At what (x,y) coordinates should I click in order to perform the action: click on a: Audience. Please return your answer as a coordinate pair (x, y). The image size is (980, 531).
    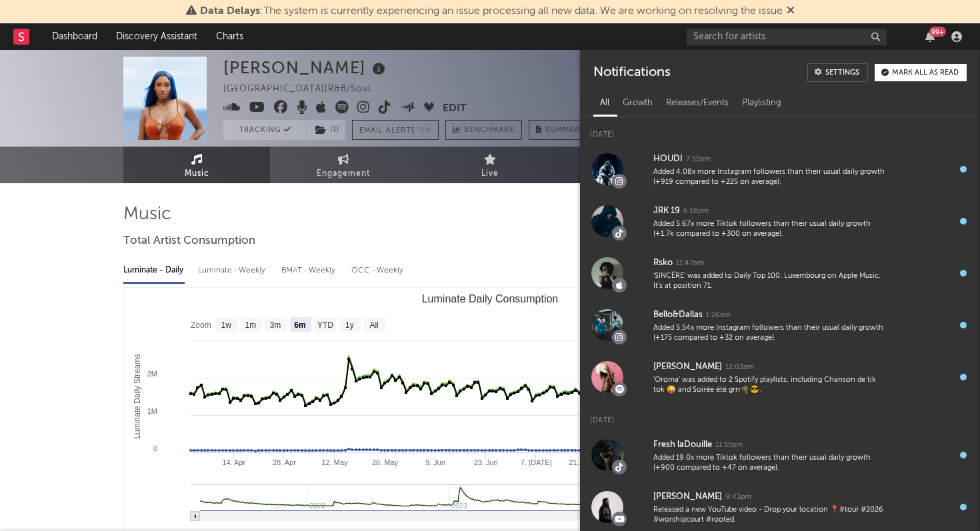
    Looking at the image, I should click on (637, 165).